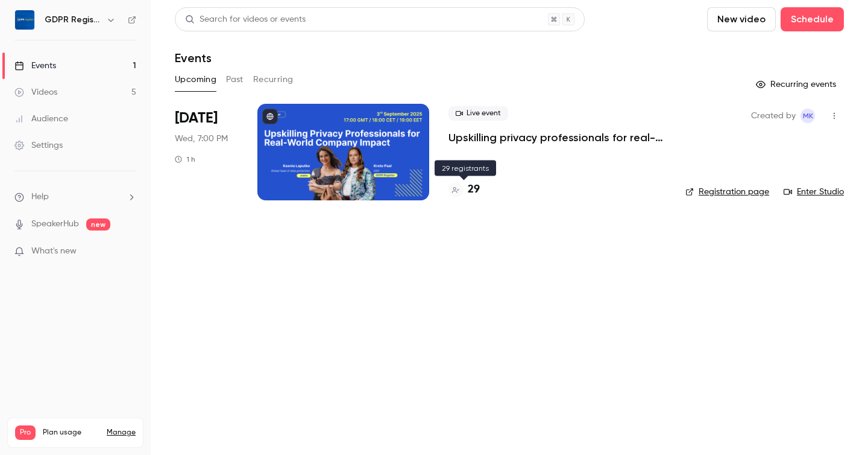  What do you see at coordinates (235, 80) in the screenshot?
I see `button: Past` at bounding box center [235, 80].